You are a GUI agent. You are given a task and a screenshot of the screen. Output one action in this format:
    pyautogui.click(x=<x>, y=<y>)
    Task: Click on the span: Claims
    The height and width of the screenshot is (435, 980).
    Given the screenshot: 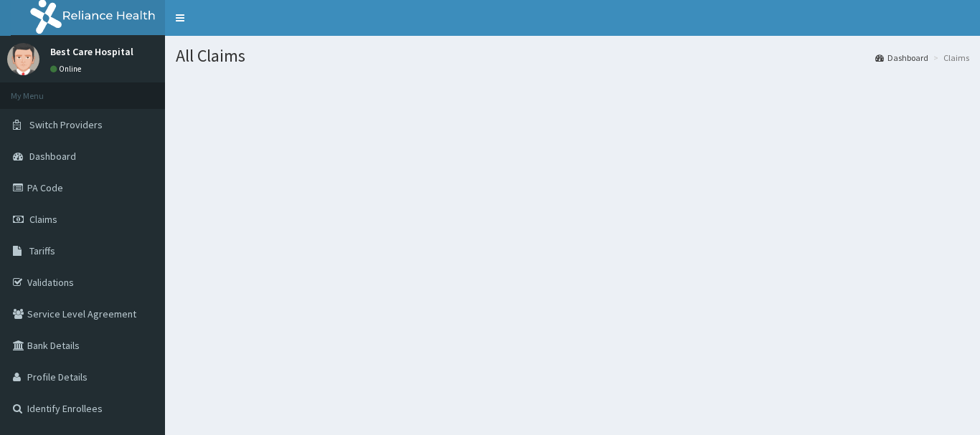 What is the action you would take?
    pyautogui.click(x=43, y=219)
    